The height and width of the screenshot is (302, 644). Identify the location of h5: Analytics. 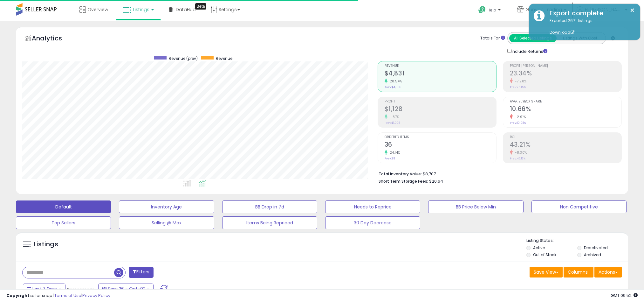
(53, 39).